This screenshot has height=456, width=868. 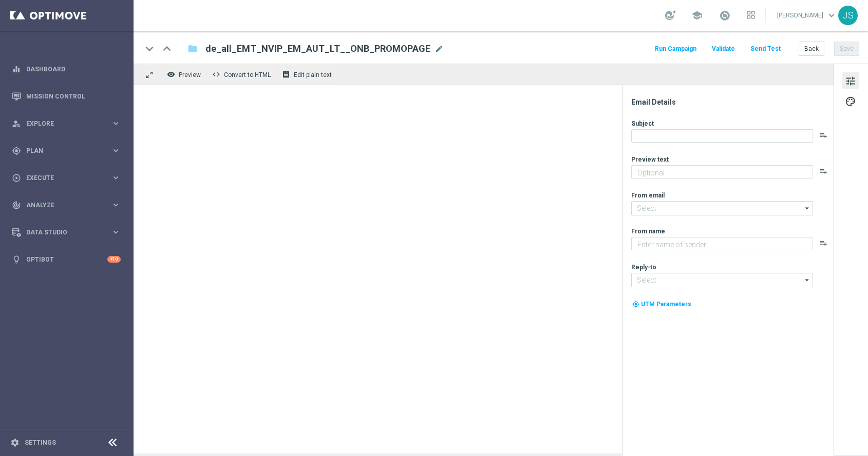 What do you see at coordinates (73, 69) in the screenshot?
I see `a: Dashboard` at bounding box center [73, 69].